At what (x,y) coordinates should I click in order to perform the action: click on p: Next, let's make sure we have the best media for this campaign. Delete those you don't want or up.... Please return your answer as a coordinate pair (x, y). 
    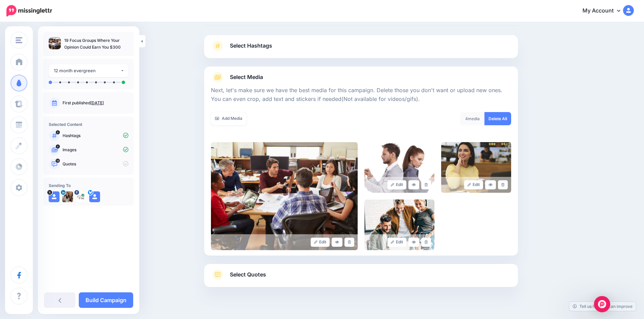
    Looking at the image, I should click on (361, 95).